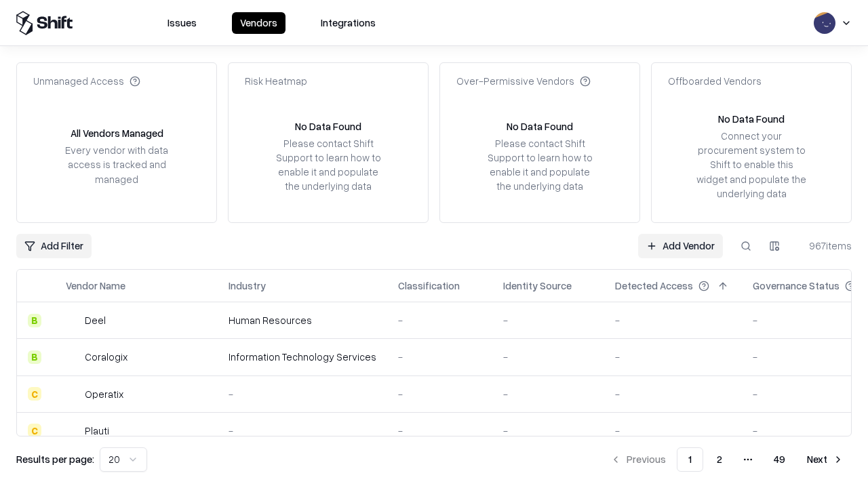 The image size is (868, 488). Describe the element at coordinates (73, 393) in the screenshot. I see `img: Operatix` at that location.